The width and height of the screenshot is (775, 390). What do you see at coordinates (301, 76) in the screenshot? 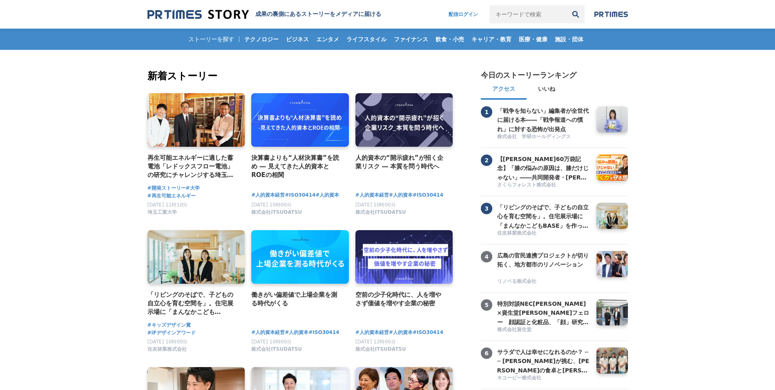
I see `h2: 新着ストーリー` at bounding box center [301, 76].